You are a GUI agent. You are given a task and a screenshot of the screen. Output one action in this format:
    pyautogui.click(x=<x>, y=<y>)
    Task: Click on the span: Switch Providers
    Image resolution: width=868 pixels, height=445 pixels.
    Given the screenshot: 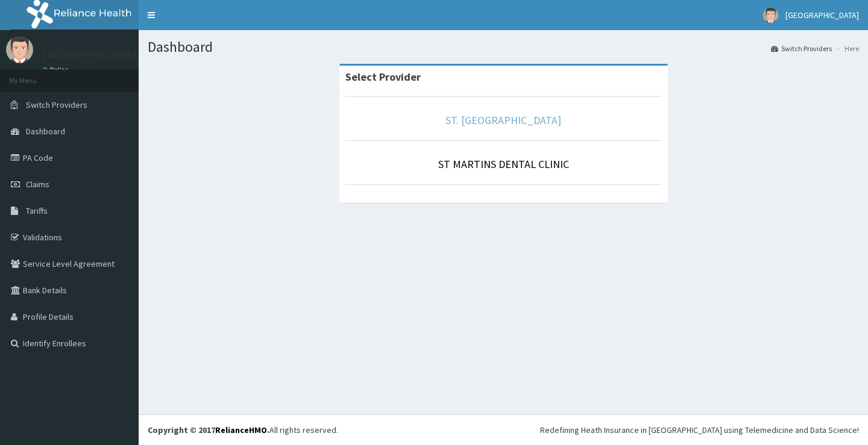 What is the action you would take?
    pyautogui.click(x=57, y=104)
    